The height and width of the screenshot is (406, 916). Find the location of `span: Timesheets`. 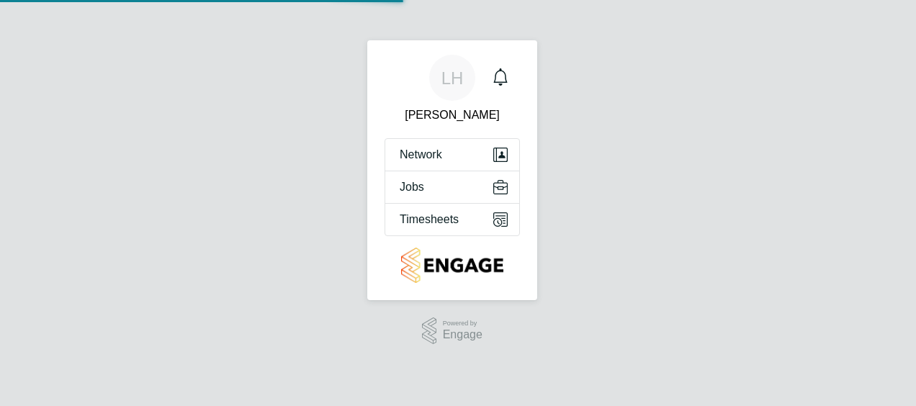

span: Timesheets is located at coordinates (429, 220).